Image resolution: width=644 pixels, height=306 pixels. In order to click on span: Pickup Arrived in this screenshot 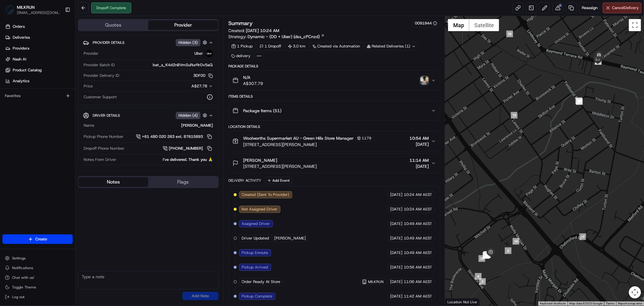, I will do `click(255, 267)`.